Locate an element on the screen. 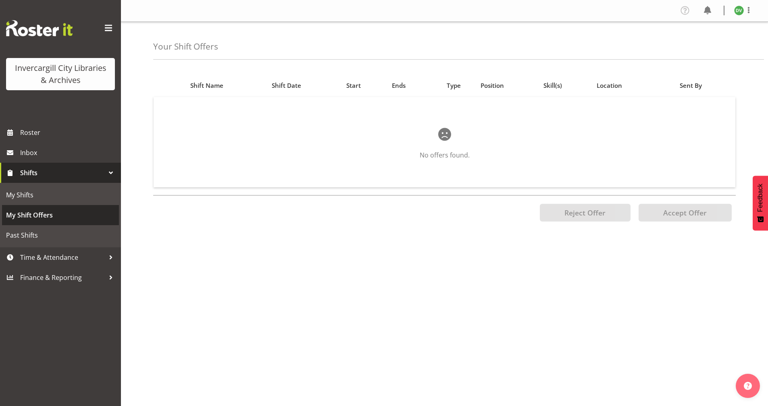 The width and height of the screenshot is (768, 406). span: Accept Offer is located at coordinates (685, 213).